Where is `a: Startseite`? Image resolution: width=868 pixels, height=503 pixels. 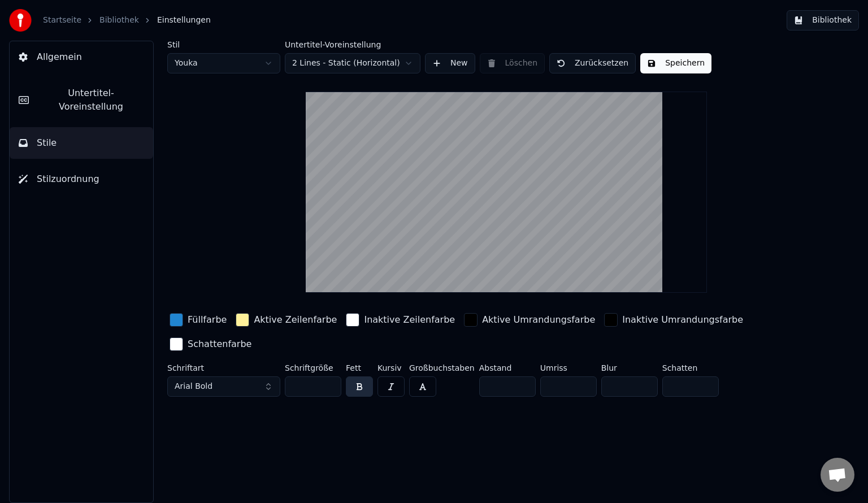
a: Startseite is located at coordinates (62, 20).